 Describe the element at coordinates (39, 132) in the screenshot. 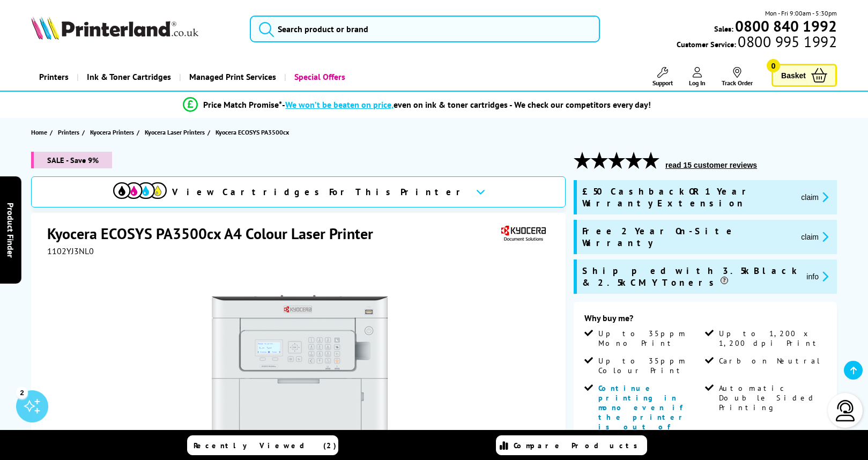

I see `span: Home` at that location.